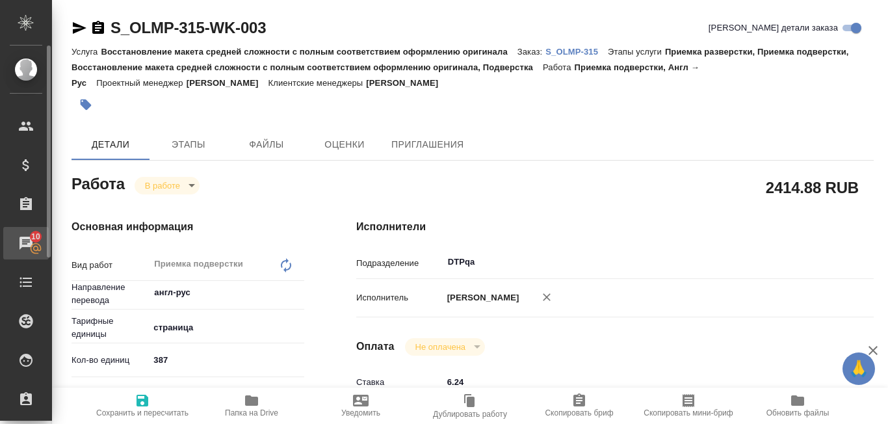  I want to click on span: Сохранить и пересчитать, so click(142, 413).